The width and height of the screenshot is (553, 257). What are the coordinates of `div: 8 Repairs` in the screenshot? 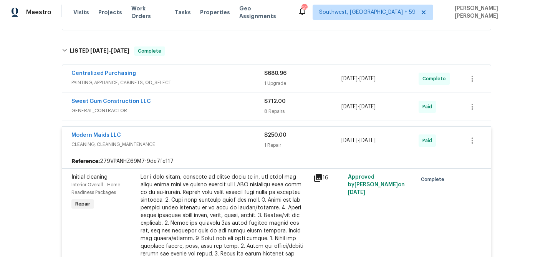 It's located at (302, 111).